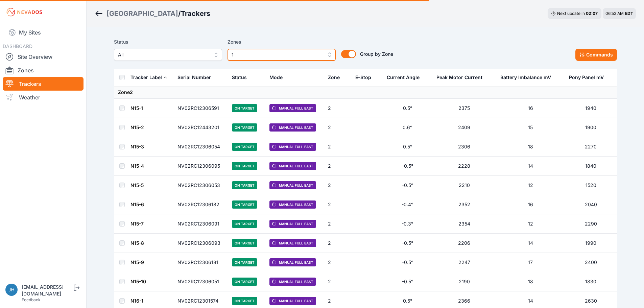 The height and width of the screenshot is (308, 644). What do you see at coordinates (201, 185) in the screenshot?
I see `td: NV02RC12306053` at bounding box center [201, 185].